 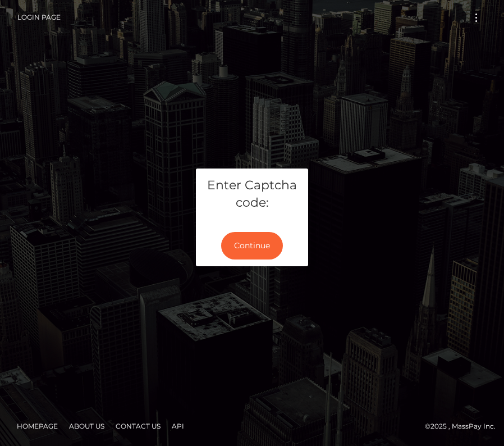 I want to click on a: Login Page, so click(x=39, y=17).